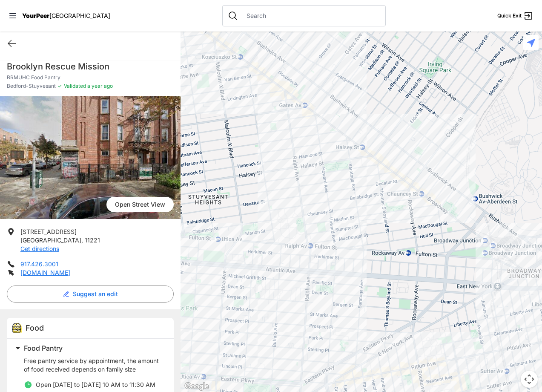 Image resolution: width=542 pixels, height=392 pixels. What do you see at coordinates (140, 205) in the screenshot?
I see `span: Open Street View` at bounding box center [140, 205].